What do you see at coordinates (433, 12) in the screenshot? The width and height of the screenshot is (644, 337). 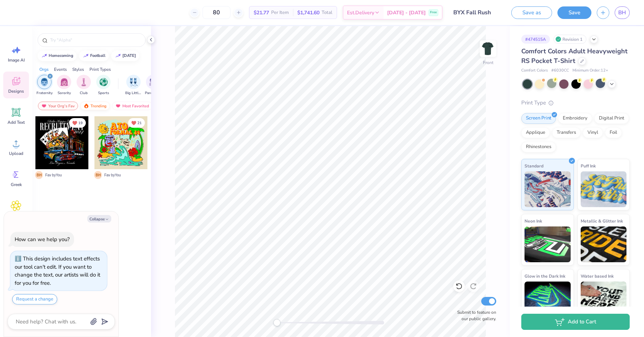 I see `span: Free` at bounding box center [433, 12].